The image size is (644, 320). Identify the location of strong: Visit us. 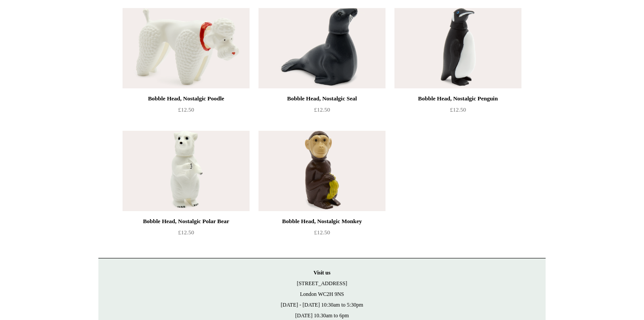
(322, 273).